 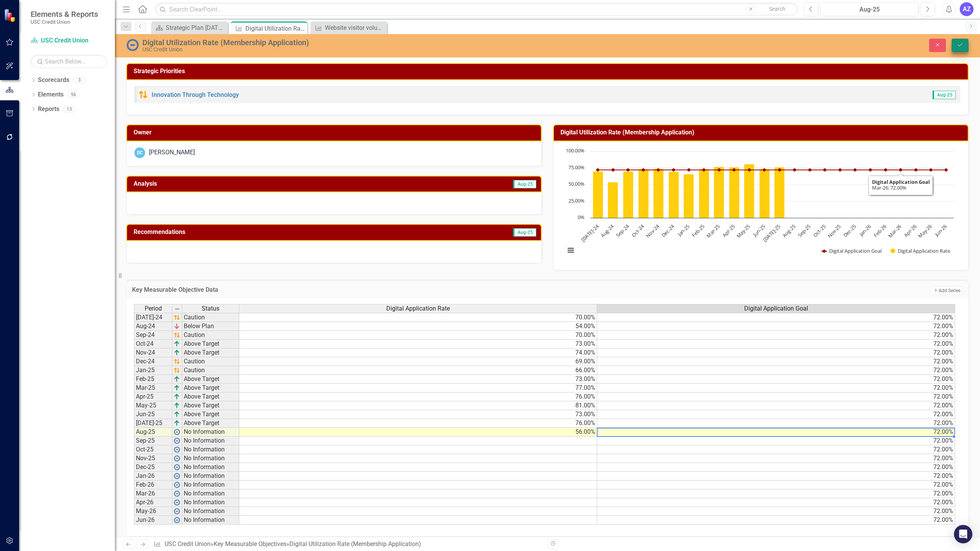 What do you see at coordinates (79, 80) in the screenshot?
I see `div: 3` at bounding box center [79, 80].